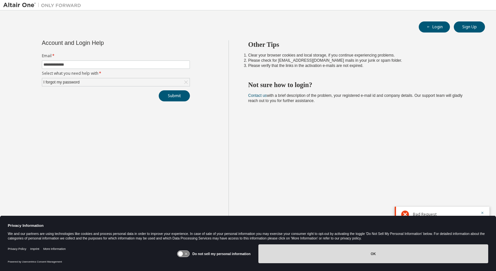 This screenshot has height=271, width=496. Describe the element at coordinates (44, 5) in the screenshot. I see `img: Altair One` at that location.